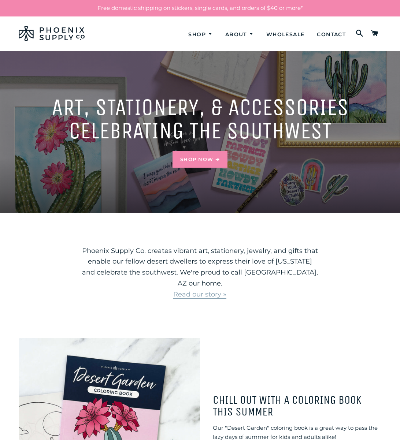 The width and height of the screenshot is (400, 440). I want to click on a: About, so click(240, 34).